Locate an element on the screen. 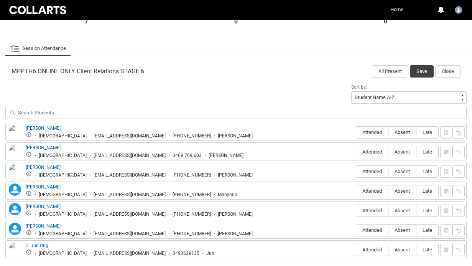  div: 0493639135 is located at coordinates (186, 253).